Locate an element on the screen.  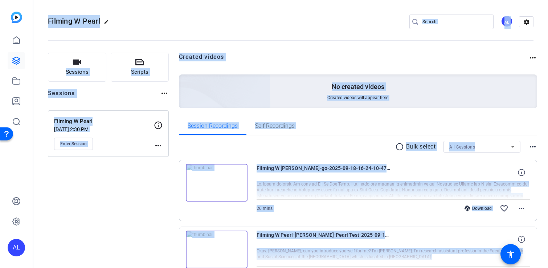
button: Sessions is located at coordinates (77, 67).